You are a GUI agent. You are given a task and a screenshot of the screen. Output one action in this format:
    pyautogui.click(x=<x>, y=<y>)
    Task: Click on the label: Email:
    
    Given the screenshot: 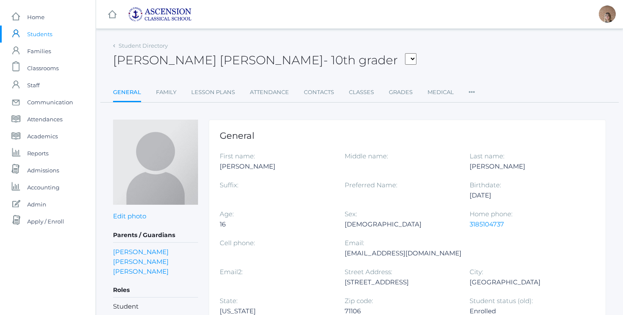 What is the action you would take?
    pyautogui.click(x=355, y=242)
    